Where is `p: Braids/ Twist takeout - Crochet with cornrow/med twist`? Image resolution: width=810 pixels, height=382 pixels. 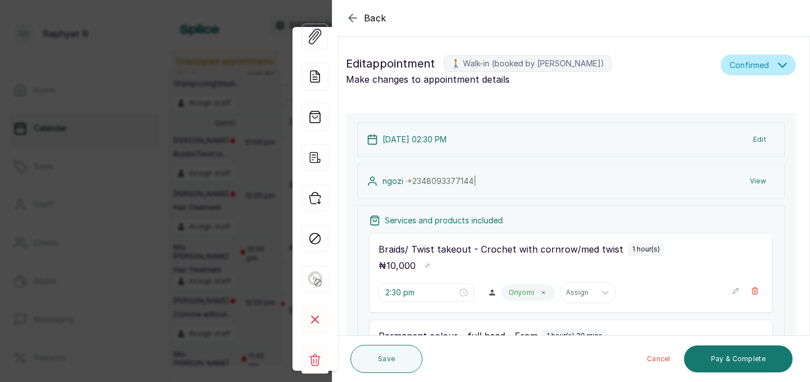
p: Braids/ Twist takeout - Crochet with cornrow/med twist is located at coordinates (501, 249).